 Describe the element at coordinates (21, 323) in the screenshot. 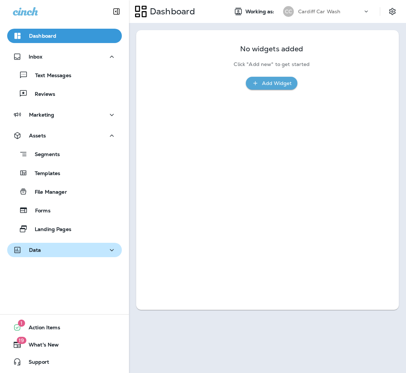

I see `span: 1` at that location.